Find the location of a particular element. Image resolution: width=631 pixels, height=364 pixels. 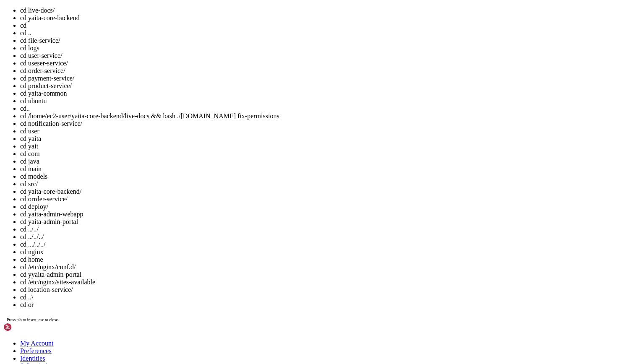

li: cd location-service/ is located at coordinates (324, 290).